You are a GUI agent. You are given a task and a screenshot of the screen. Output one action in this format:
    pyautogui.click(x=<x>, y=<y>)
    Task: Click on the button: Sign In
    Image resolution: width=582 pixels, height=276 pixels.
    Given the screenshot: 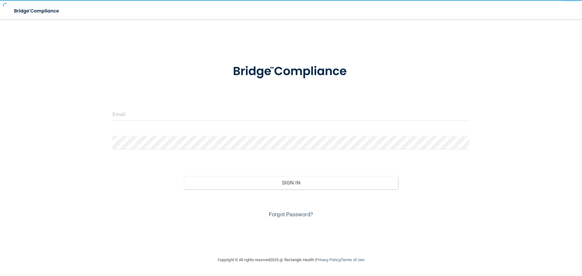 What is the action you would take?
    pyautogui.click(x=291, y=183)
    